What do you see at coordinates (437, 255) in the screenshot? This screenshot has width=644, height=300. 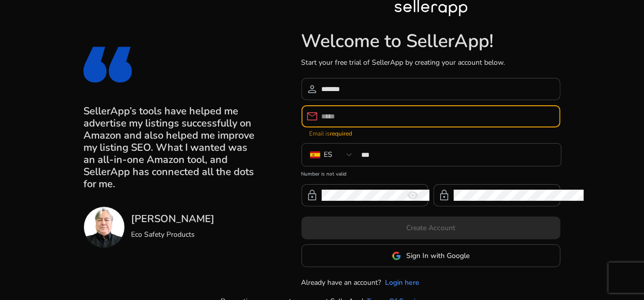 I see `span: Sign In with Google` at bounding box center [437, 255].